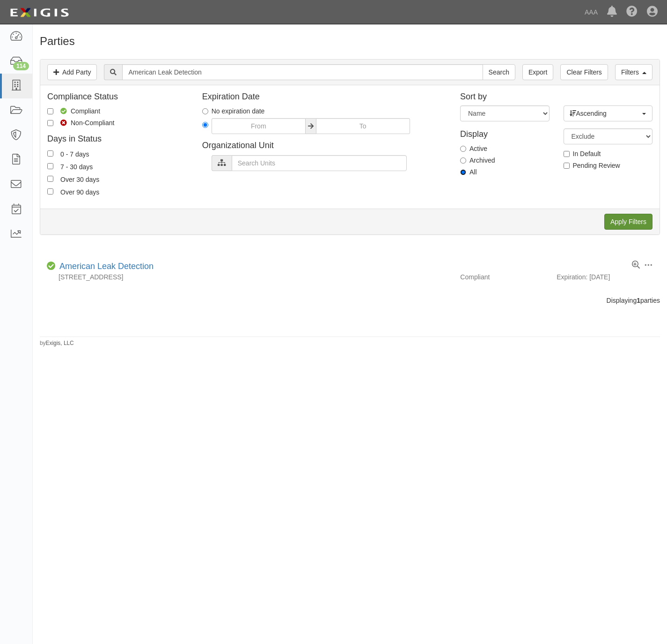 This screenshot has height=644, width=667. I want to click on div: 0 - 7 days, so click(74, 154).